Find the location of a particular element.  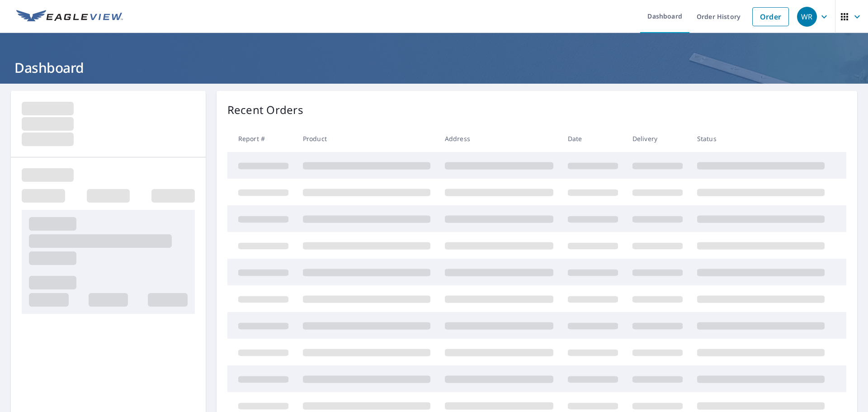

p: Recent Orders is located at coordinates (266, 110).